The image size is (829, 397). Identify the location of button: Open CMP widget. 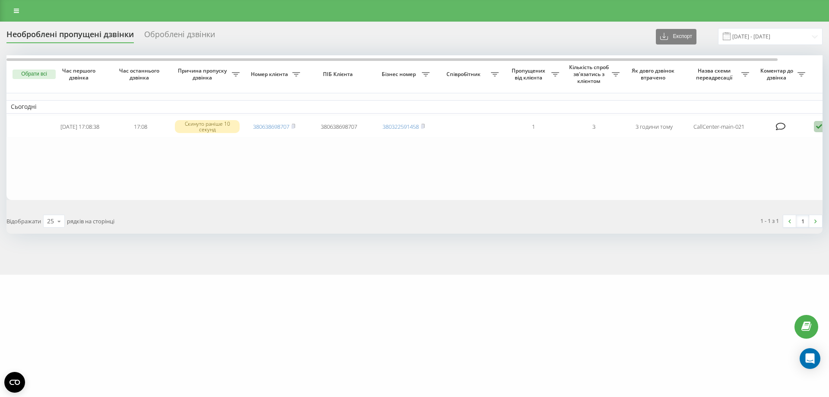
(15, 382).